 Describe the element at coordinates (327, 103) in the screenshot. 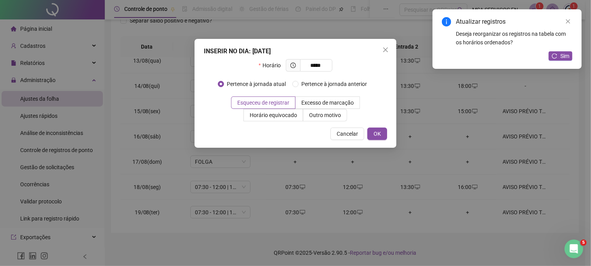

I see `span: Excesso de marcação` at that location.